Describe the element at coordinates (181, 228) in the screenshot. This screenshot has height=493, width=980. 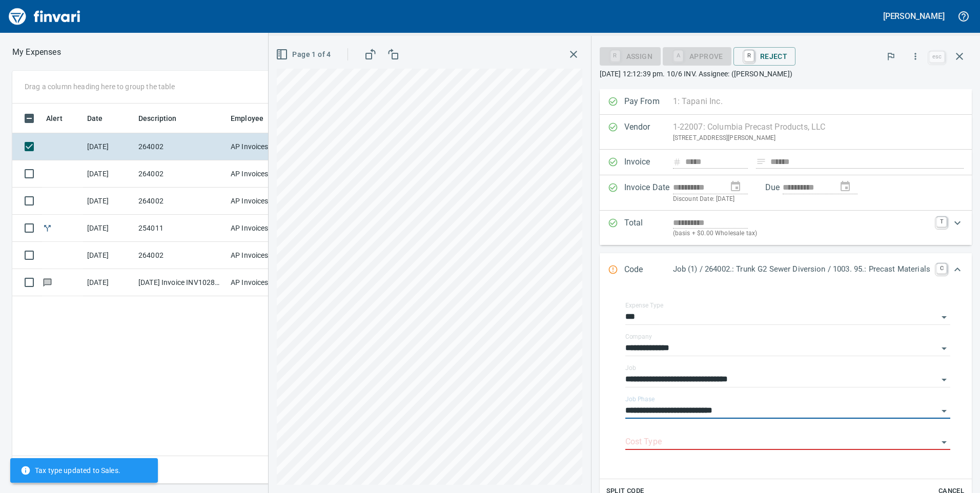
I see `td: 254011` at that location.